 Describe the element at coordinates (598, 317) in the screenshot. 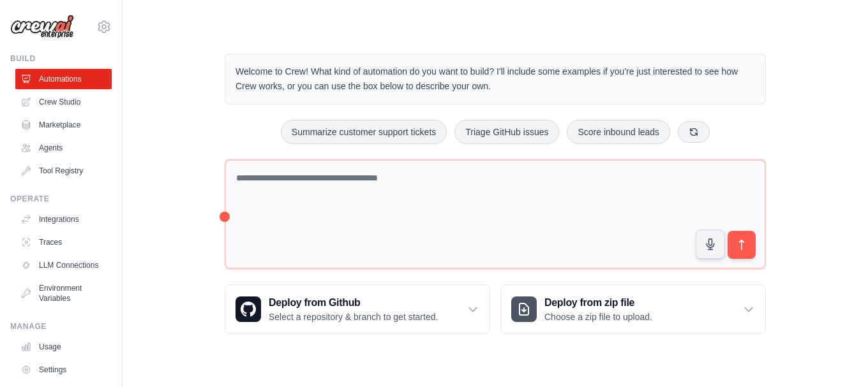

I see `p: Choose a zip file to upload.` at that location.